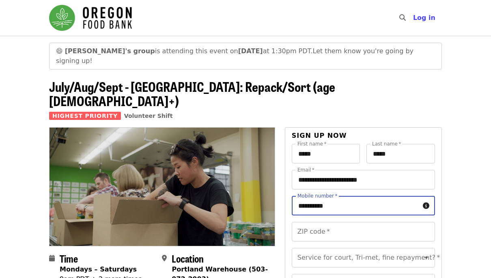  What do you see at coordinates (98, 269) in the screenshot?
I see `strong: Mondays – Saturdays` at bounding box center [98, 269].